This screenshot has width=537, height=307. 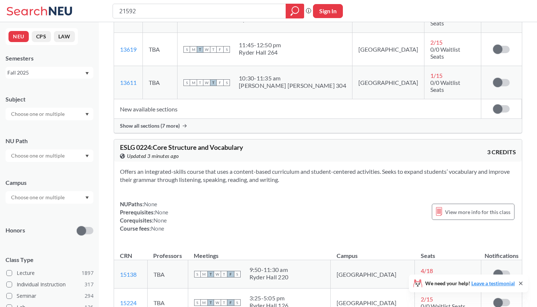 I want to click on input: Class, professor, course number, "phrase", so click(x=199, y=11).